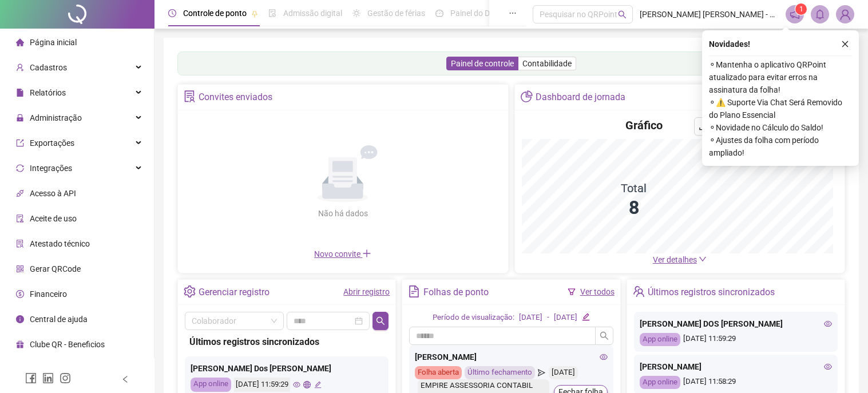 This screenshot has height=393, width=868. Describe the element at coordinates (703, 259) in the screenshot. I see `span: down` at that location.